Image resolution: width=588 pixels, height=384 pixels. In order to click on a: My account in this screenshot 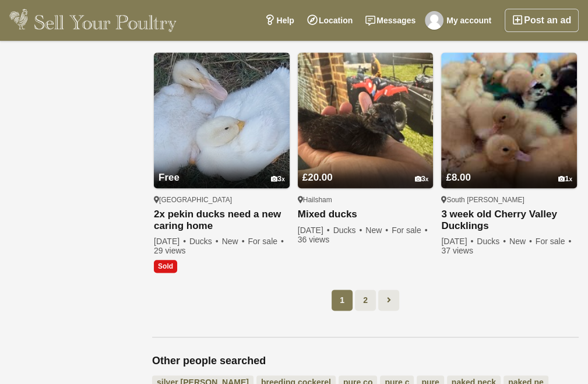, I will do `click(460, 21)`.